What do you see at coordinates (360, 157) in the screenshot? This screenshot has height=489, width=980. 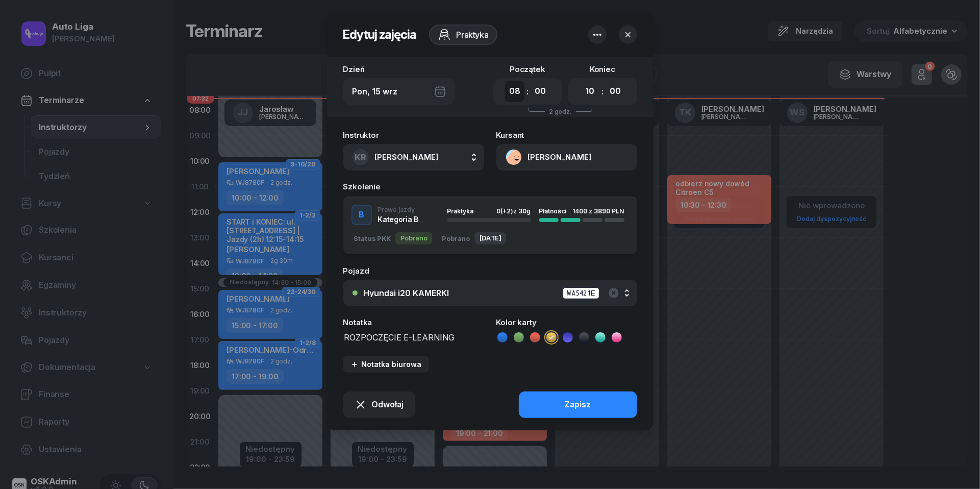 I see `span: KR` at bounding box center [360, 157].